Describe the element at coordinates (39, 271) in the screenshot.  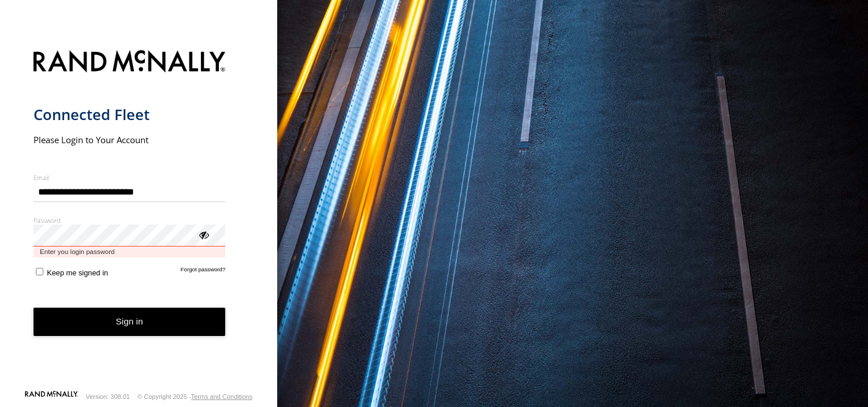
I see `input: Keep me signed in` at that location.